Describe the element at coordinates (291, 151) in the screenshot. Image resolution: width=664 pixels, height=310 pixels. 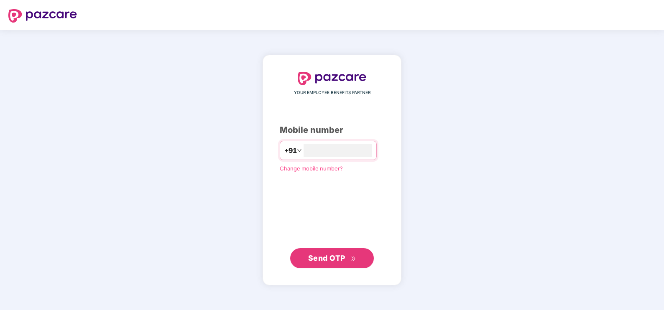
I see `span: +91` at that location.